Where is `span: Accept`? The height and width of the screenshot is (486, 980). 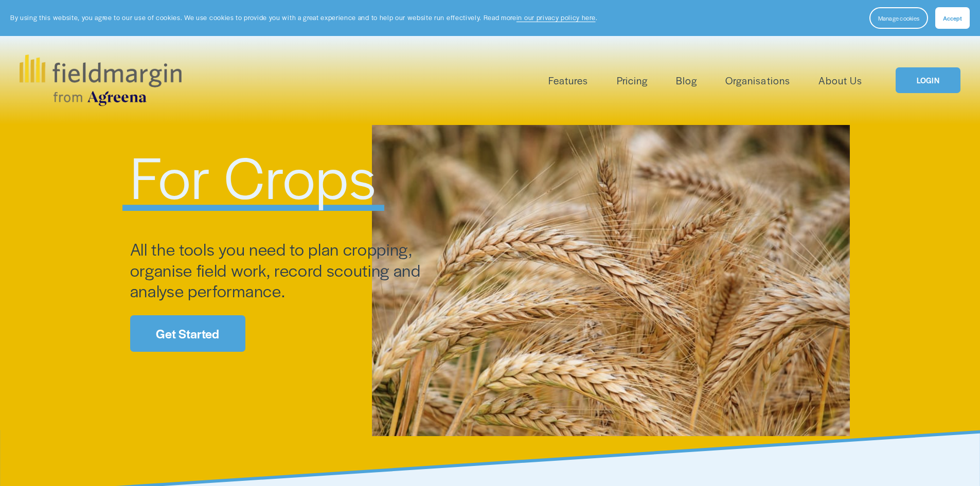
span: Accept is located at coordinates (952, 18).